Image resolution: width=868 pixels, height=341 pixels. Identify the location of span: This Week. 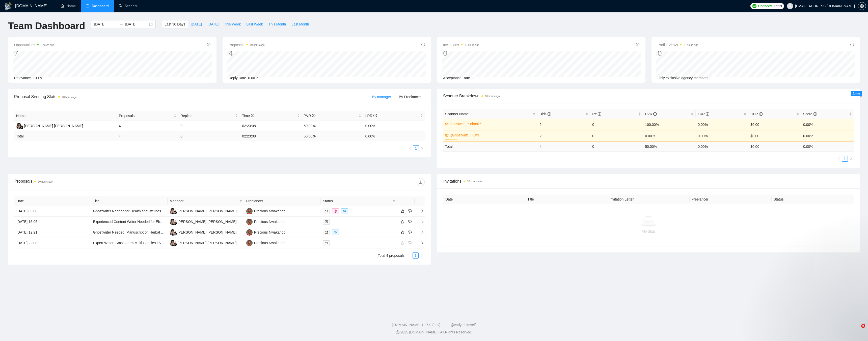
(232, 24).